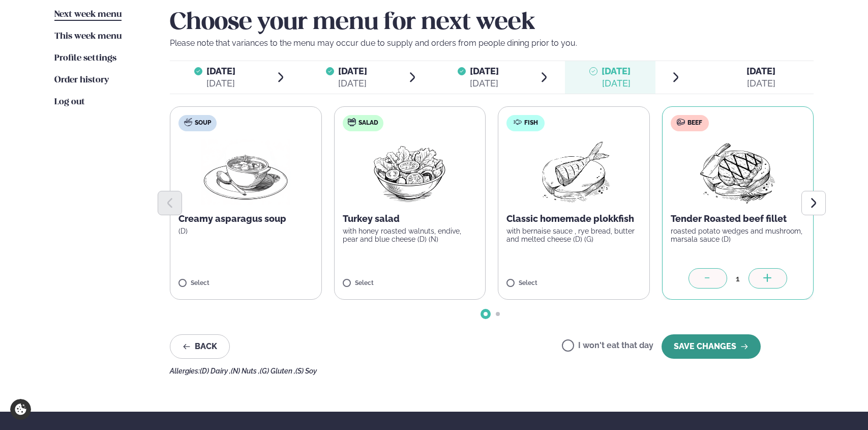 The width and height of the screenshot is (868, 430). Describe the element at coordinates (410, 235) in the screenshot. I see `p: with honey roasted walnuts, endive, pear and blue cheese (D) (N)` at that location.